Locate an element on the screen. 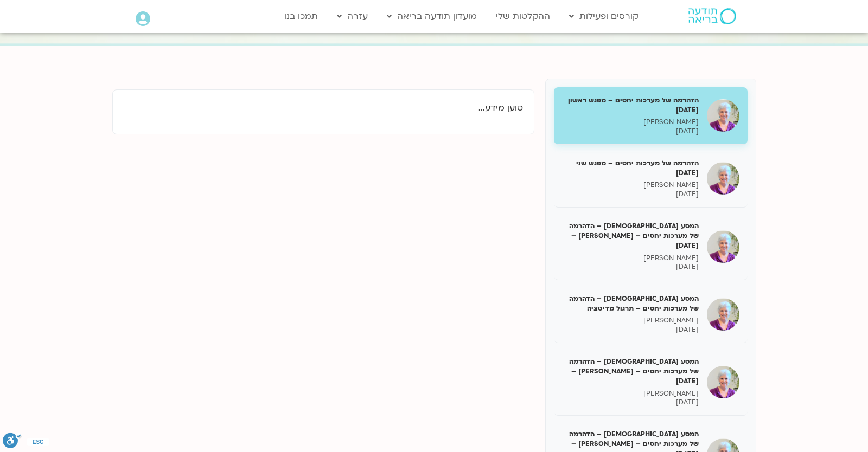 This screenshot has height=452, width=868. a: ההקלטות שלי is located at coordinates (523, 16).